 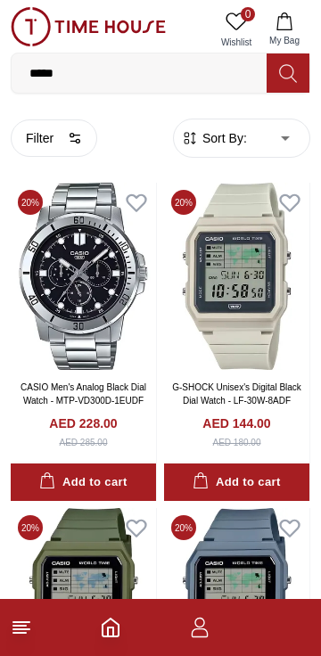 What do you see at coordinates (237, 442) in the screenshot?
I see `div: AED 180.00` at bounding box center [237, 442].